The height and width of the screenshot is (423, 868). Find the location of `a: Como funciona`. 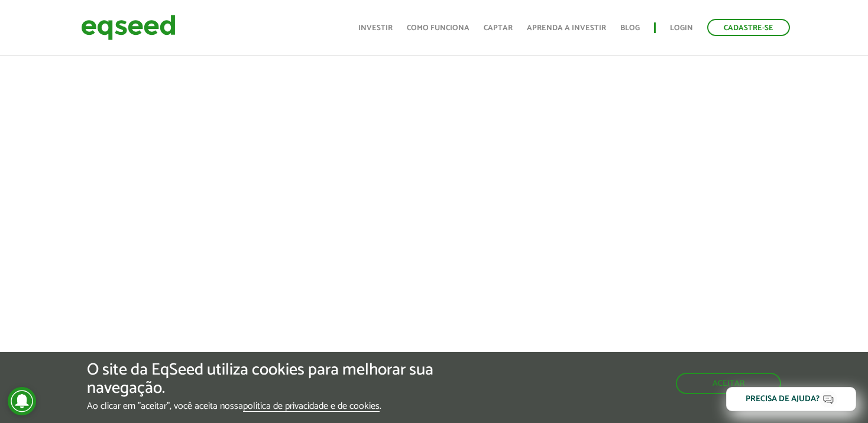

a: Como funciona is located at coordinates (438, 28).